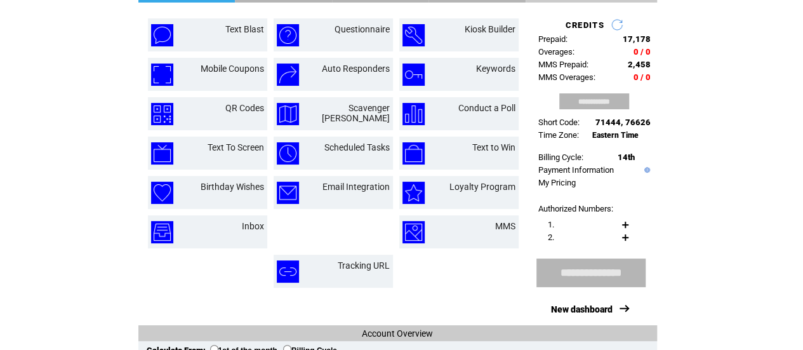  Describe the element at coordinates (162, 74) in the screenshot. I see `img: mobile-coupons.png` at that location.